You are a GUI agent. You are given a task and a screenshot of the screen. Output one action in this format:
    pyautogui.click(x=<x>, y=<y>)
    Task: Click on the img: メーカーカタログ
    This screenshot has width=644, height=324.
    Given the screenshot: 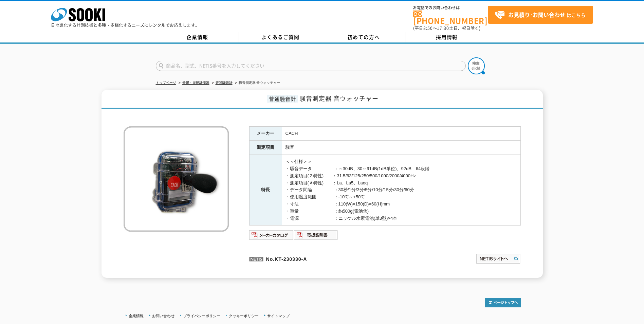 What is the action you would take?
    pyautogui.click(x=271, y=235)
    